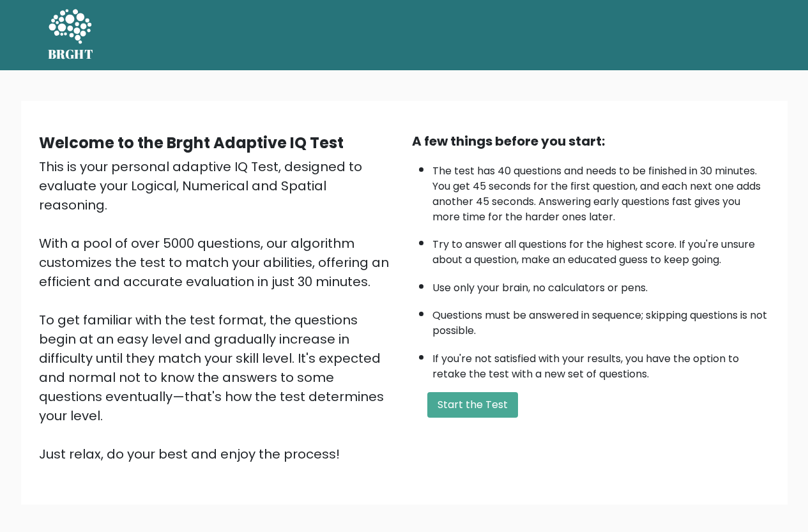 The height and width of the screenshot is (532, 808). I want to click on li: Questions must be answered in sequence; skipping questions is not possible., so click(601, 320).